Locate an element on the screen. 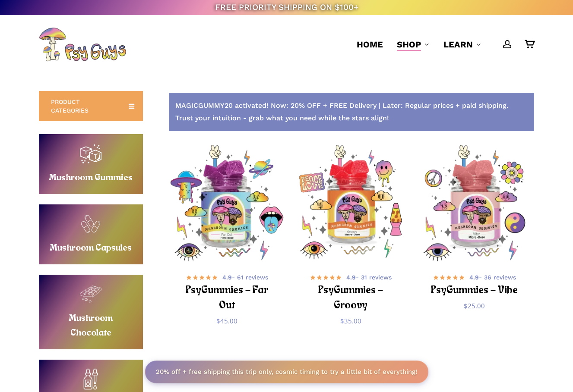  a: PsyGummies - Far Out is located at coordinates (226, 203).